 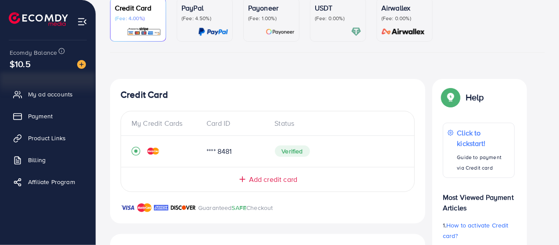 I want to click on img: menu, so click(x=82, y=21).